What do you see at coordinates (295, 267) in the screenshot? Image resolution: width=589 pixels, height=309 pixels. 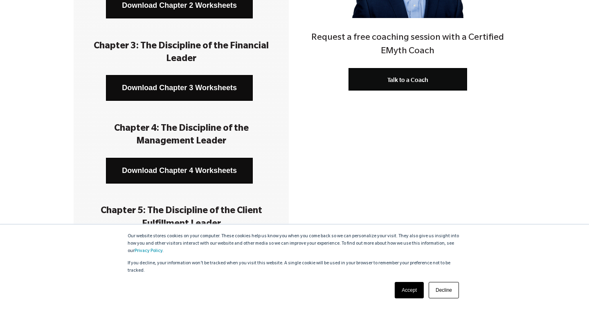 I see `p: If you decline, your information won’t be tracked when you visit this website. A single cookie wi...` at bounding box center [295, 267].